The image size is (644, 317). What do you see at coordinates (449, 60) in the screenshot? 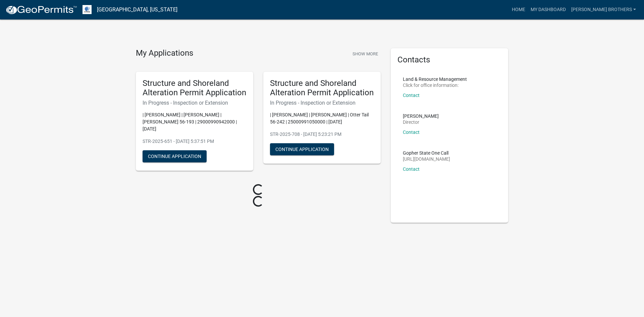
I see `h5: Contacts` at bounding box center [449, 60].